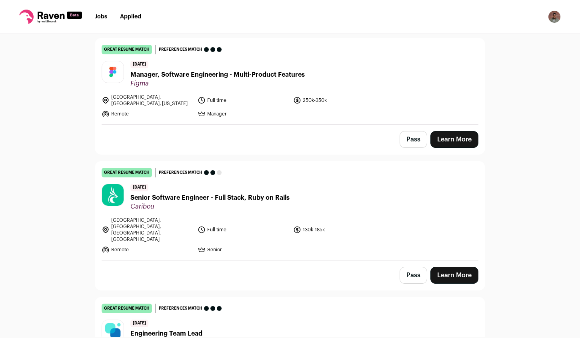  Describe the element at coordinates (339, 100) in the screenshot. I see `li: 250k-350k` at that location.